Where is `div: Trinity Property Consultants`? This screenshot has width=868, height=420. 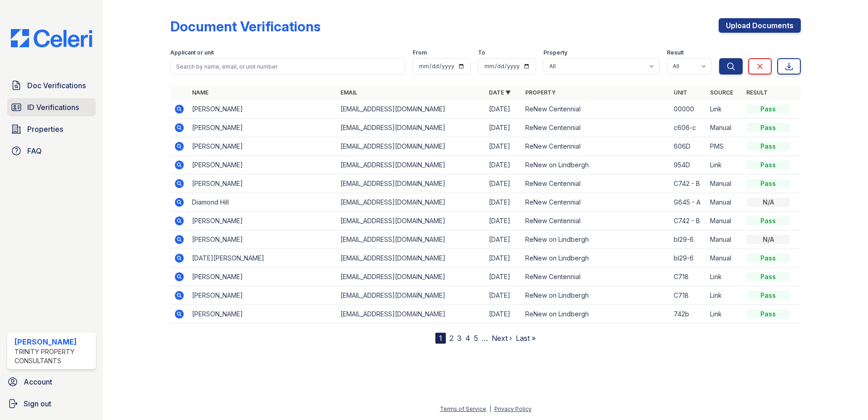
div: Trinity Property Consultants is located at coordinates (53, 357).